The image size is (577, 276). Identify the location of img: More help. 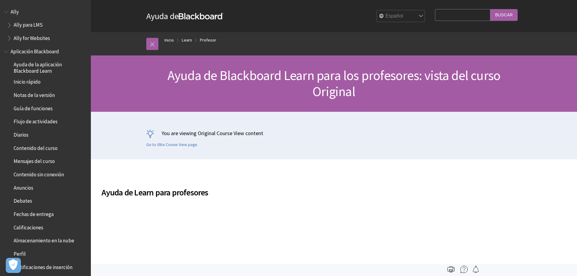
(464, 269).